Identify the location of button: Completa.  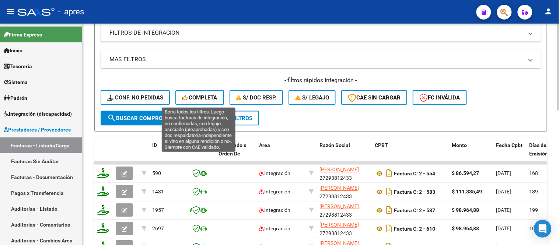
(200, 98).